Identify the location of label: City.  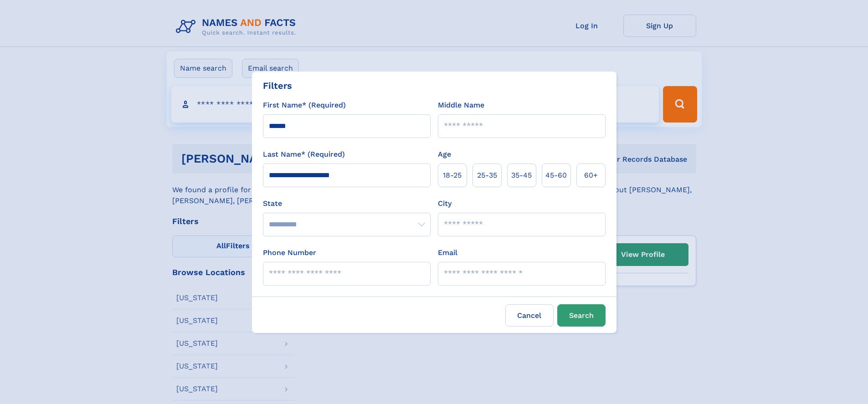
(445, 203).